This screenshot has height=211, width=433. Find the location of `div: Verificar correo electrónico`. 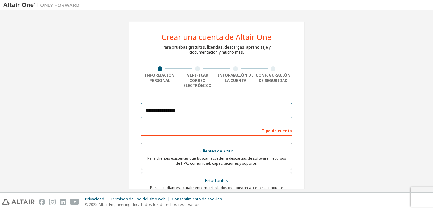

div: Verificar correo electrónico is located at coordinates (198, 80).